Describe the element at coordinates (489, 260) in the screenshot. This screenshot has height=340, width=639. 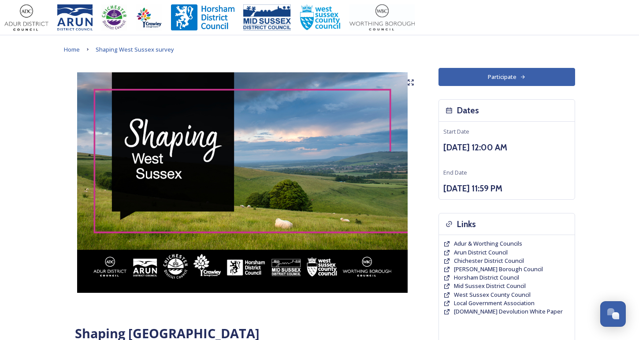
I see `a: Chichester District Council` at that location.